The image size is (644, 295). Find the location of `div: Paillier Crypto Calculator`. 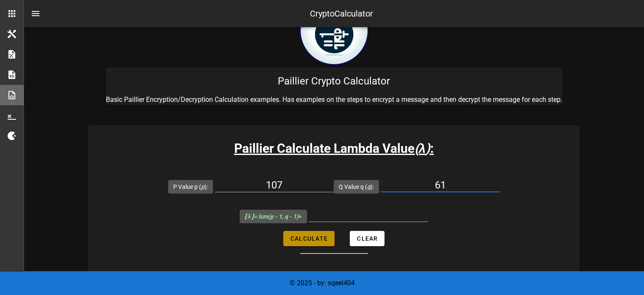

div: Paillier Crypto Calculator is located at coordinates (334, 81).